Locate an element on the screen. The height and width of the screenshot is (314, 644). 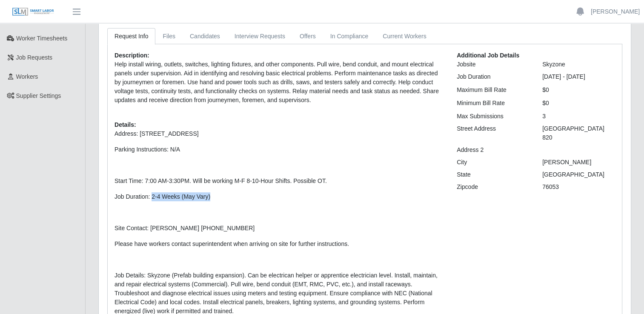
a: In Compliance is located at coordinates (350, 36).